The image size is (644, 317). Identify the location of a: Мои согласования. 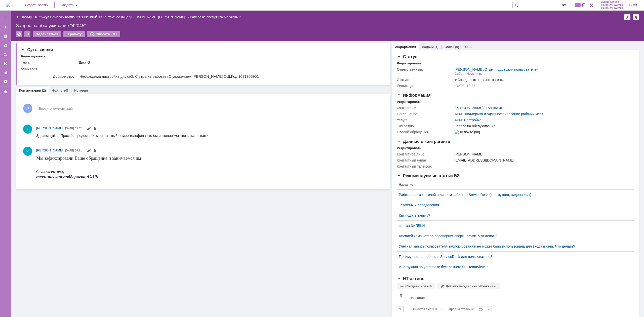
(5, 63).